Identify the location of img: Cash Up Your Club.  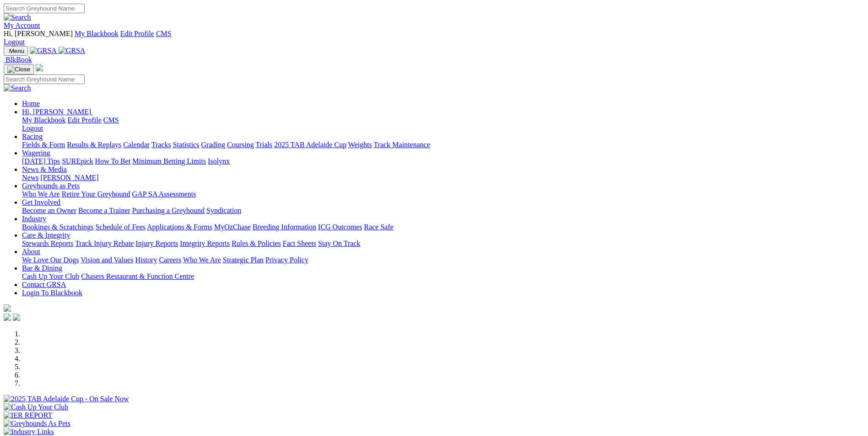
(36, 408).